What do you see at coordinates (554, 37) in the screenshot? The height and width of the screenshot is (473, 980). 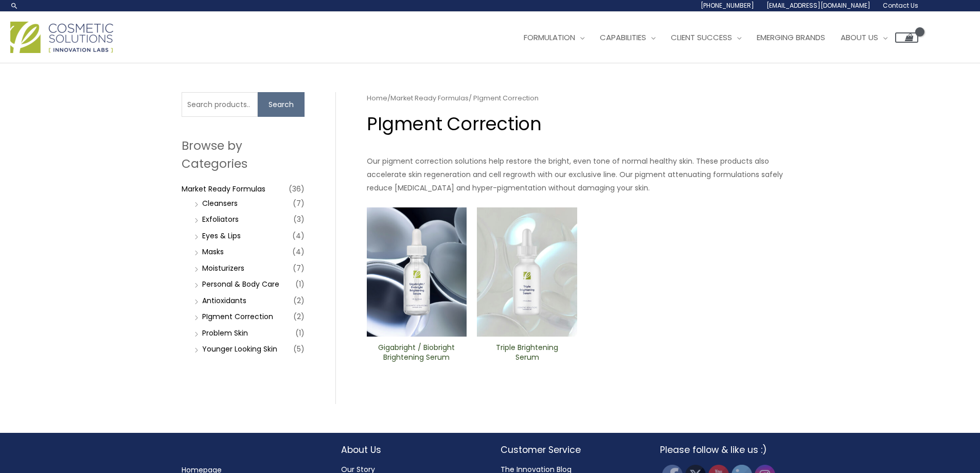 I see `a: Formulation` at bounding box center [554, 37].